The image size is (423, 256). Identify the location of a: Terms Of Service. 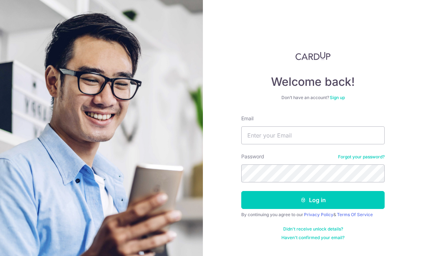
(355, 214).